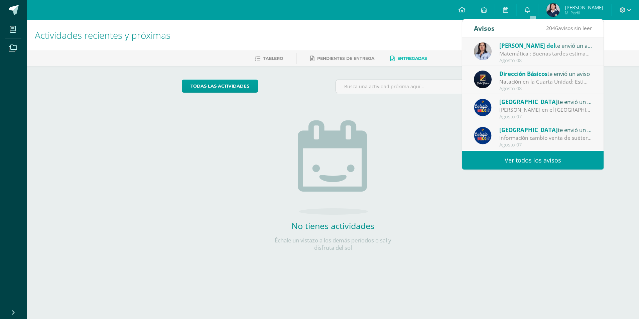  What do you see at coordinates (524, 74) in the screenshot?
I see `span: Dirección Básicos` at bounding box center [524, 74].